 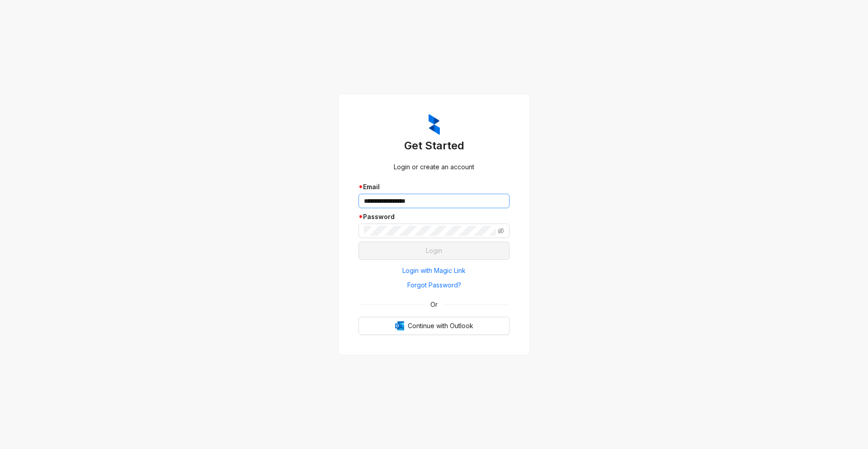 What do you see at coordinates (434, 285) in the screenshot?
I see `button: Forgot Password?` at bounding box center [434, 285].